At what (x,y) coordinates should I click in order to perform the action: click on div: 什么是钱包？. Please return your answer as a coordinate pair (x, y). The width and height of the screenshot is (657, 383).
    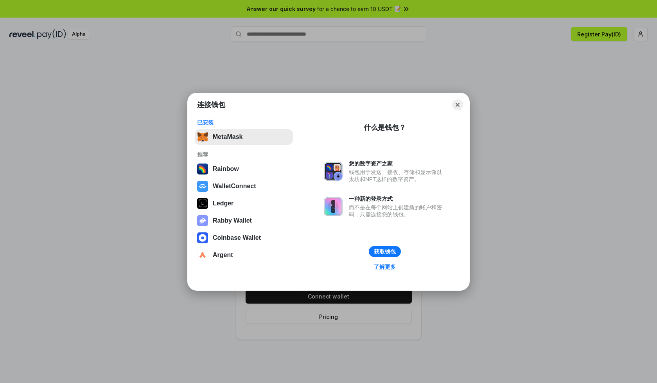
    Looking at the image, I should click on (385, 128).